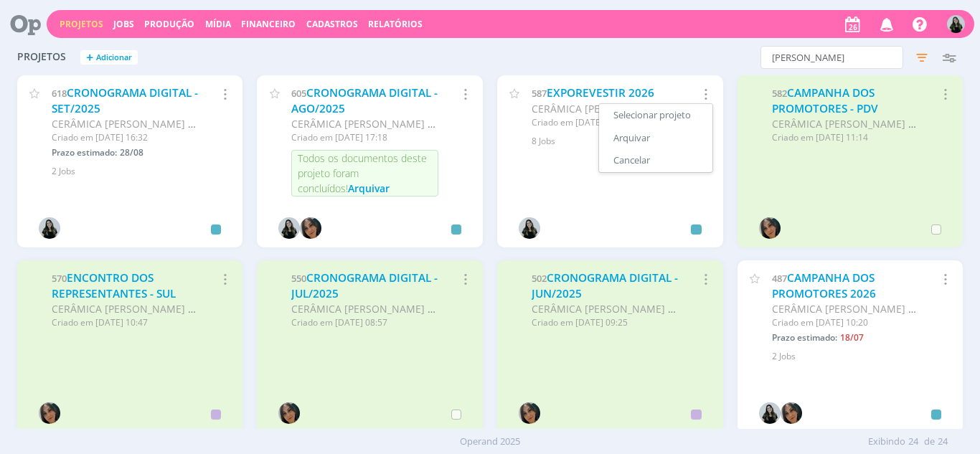  What do you see at coordinates (332, 25) in the screenshot?
I see `button: Cadastros` at bounding box center [332, 25].